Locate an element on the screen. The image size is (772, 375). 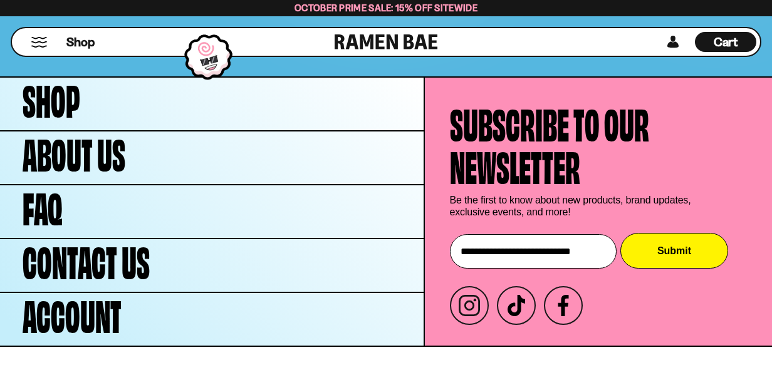
div: Cart is located at coordinates (726, 42).